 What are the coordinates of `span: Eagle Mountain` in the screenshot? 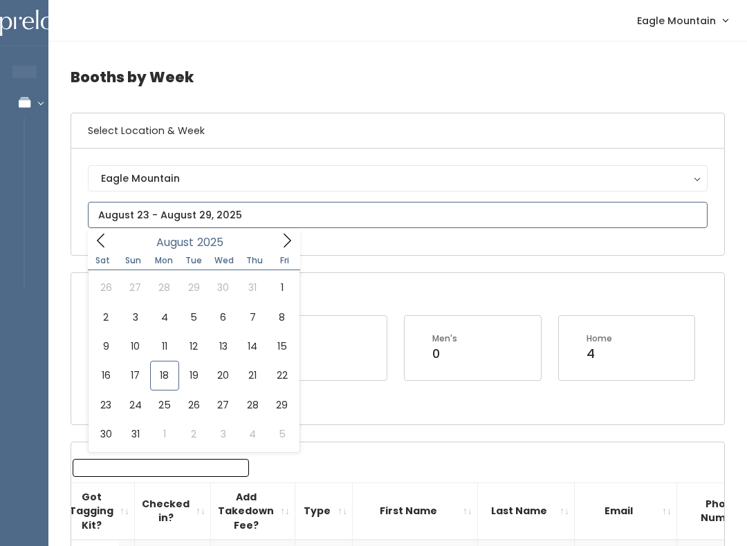 It's located at (676, 21).